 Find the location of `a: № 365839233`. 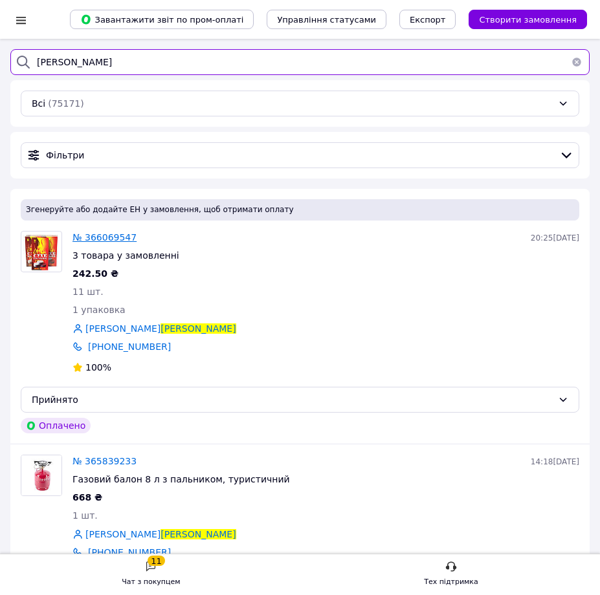

a: № 365839233 is located at coordinates (104, 461).